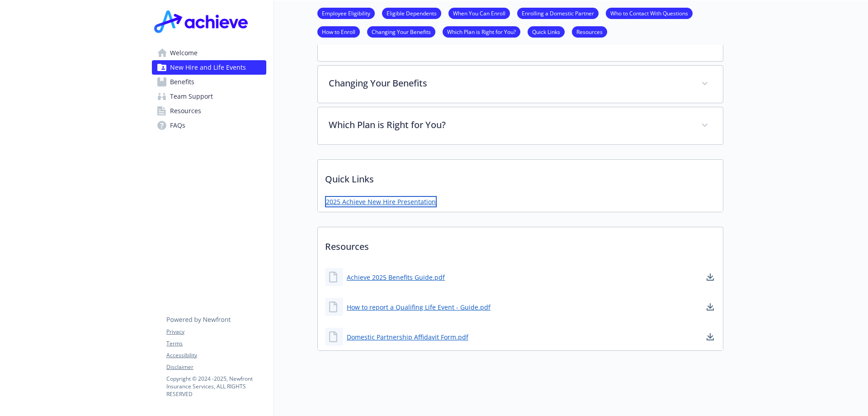 This screenshot has width=868, height=416. Describe the element at coordinates (546, 31) in the screenshot. I see `a: Quick Links` at that location.